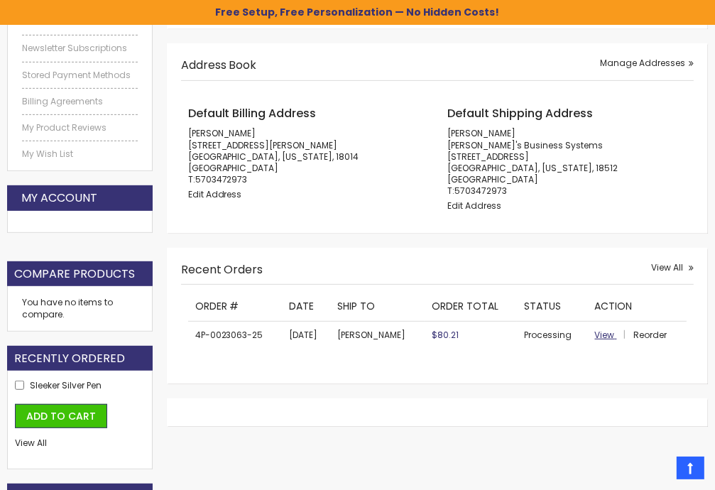  Describe the element at coordinates (650, 334) in the screenshot. I see `a: Reorder` at that location.